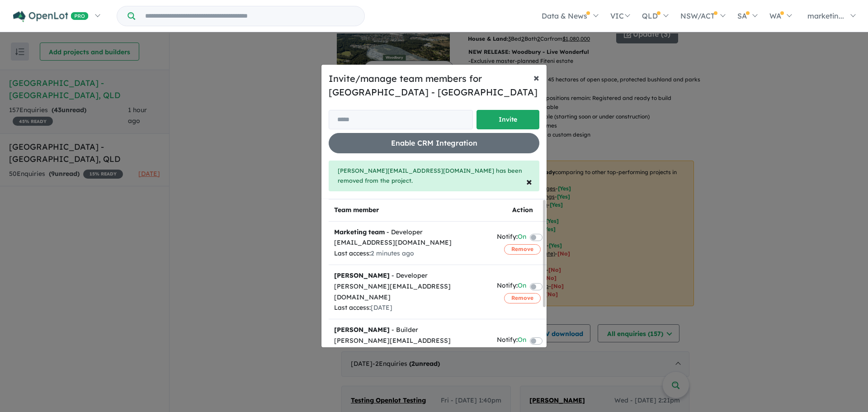 The width and height of the screenshot is (868, 412). I want to click on button: Close, so click(529, 181).